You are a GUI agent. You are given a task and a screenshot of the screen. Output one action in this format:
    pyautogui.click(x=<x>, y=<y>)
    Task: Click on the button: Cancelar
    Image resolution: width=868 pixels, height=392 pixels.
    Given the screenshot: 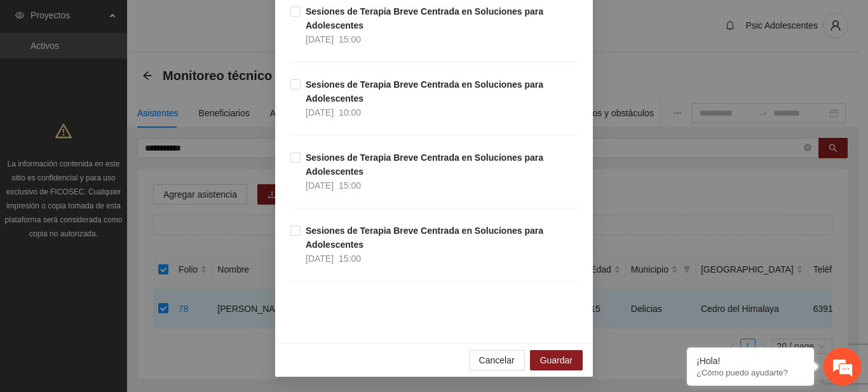 What is the action you would take?
    pyautogui.click(x=497, y=360)
    